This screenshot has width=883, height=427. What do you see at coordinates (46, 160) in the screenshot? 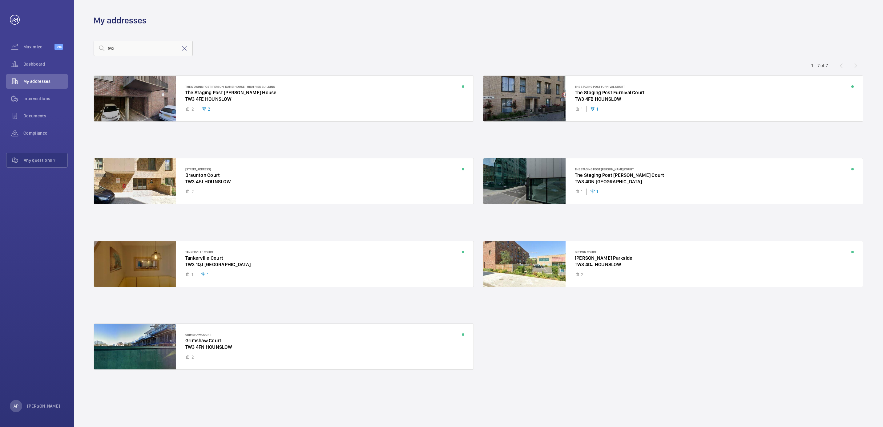
I see `span: Any questions ?` at bounding box center [46, 160].